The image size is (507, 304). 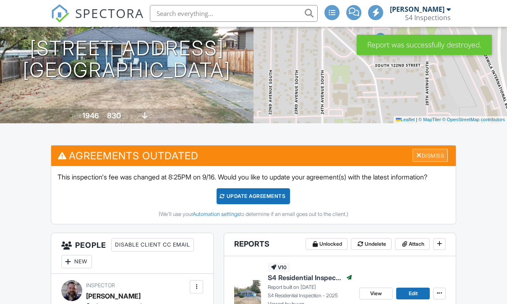 What do you see at coordinates (424, 45) in the screenshot?
I see `div: Report was successfully destroyed.` at bounding box center [424, 45].